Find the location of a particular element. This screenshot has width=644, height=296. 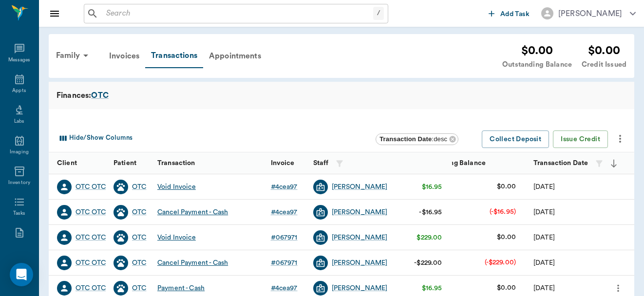

div: Credit Issued is located at coordinates (604, 65).